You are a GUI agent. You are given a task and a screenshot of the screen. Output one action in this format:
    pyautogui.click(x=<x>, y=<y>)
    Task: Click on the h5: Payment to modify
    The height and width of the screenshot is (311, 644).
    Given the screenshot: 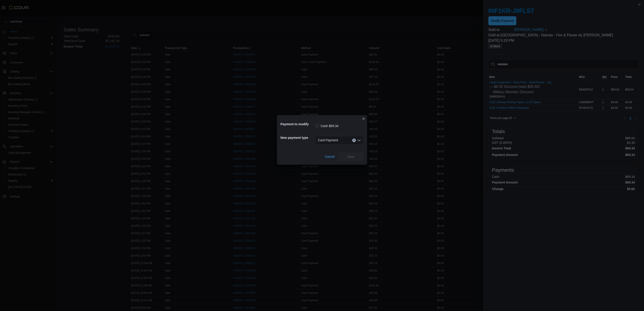 What is the action you would take?
    pyautogui.click(x=297, y=124)
    